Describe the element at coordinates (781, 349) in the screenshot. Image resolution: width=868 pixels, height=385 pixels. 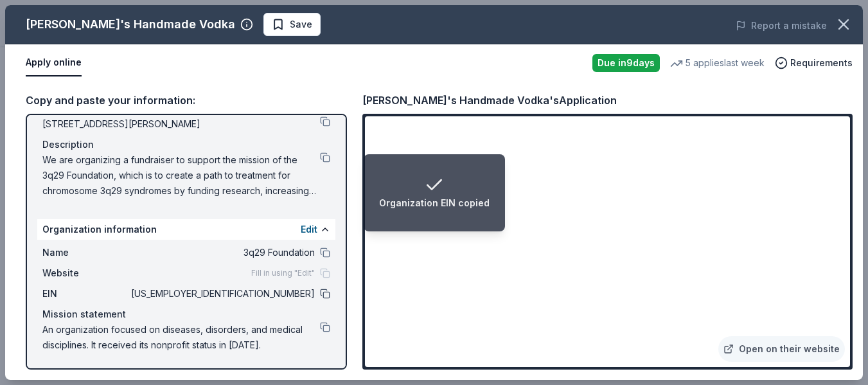
I see `a: Open on their website` at that location.